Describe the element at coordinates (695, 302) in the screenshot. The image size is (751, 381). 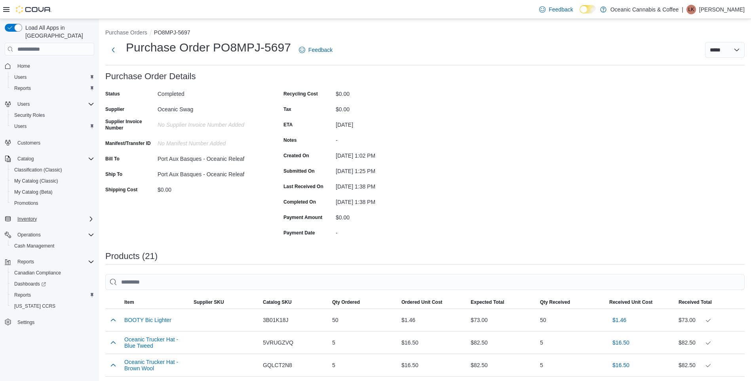
I see `span: Received Total` at that location.